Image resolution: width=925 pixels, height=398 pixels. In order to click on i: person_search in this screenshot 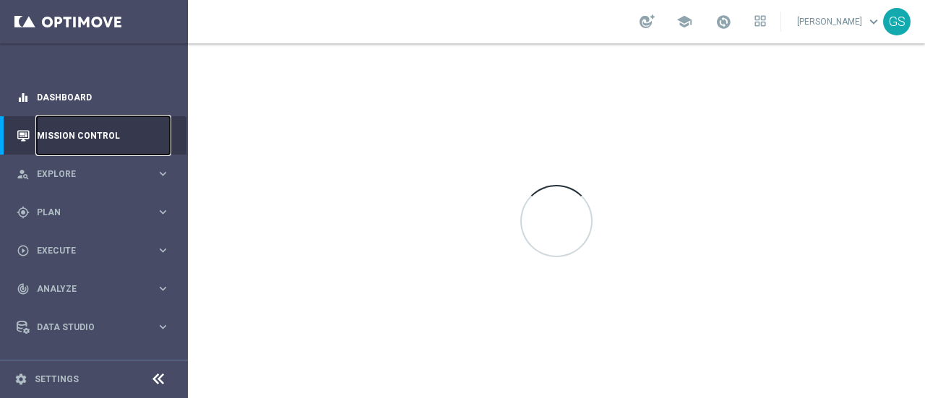, I will do `click(23, 174)`.